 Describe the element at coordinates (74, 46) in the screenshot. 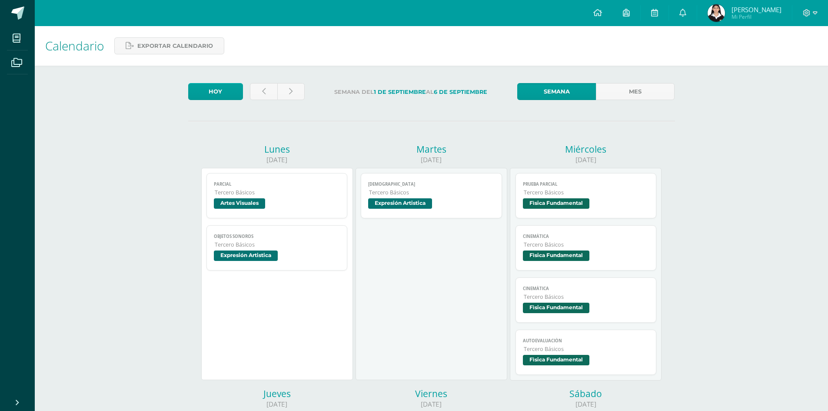

I see `span: Calendario` at that location.